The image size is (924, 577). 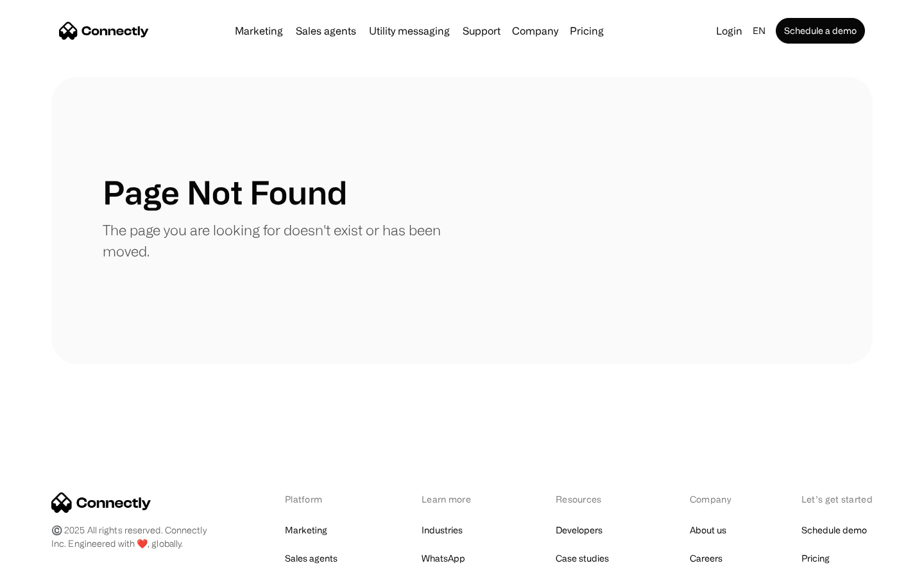 I want to click on a: Schedule a demo, so click(x=820, y=31).